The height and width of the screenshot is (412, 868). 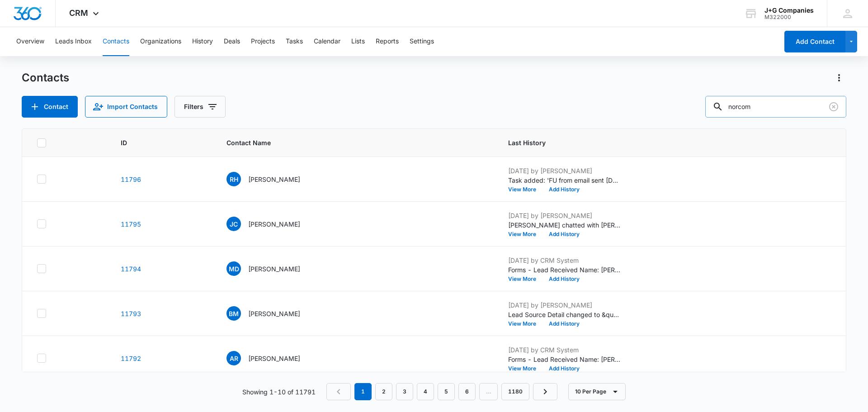 What do you see at coordinates (404, 391) in the screenshot?
I see `a: Page 3` at bounding box center [404, 391].